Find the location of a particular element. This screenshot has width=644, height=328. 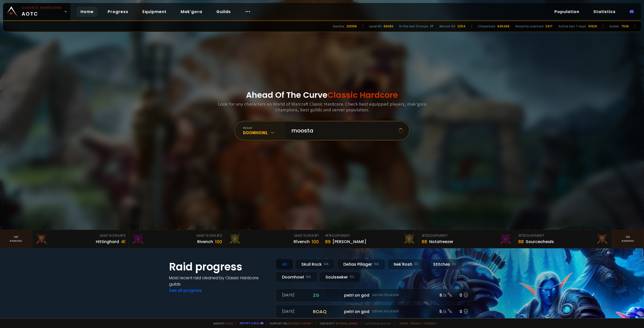

a: Statistics is located at coordinates (605, 11).